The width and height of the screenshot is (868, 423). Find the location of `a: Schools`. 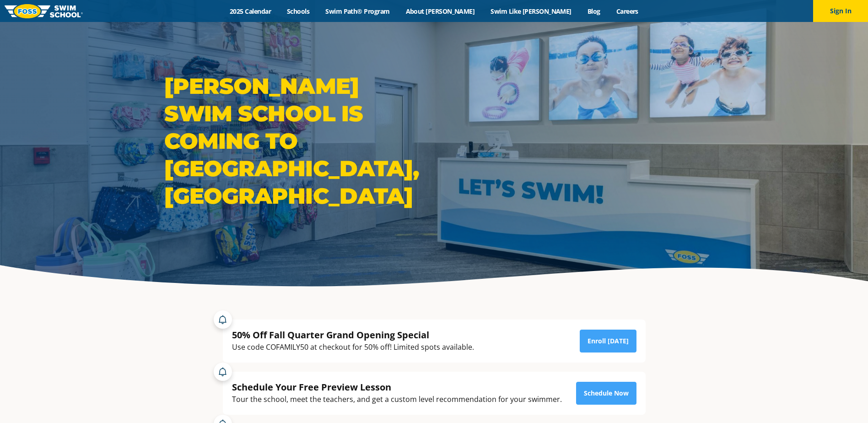

a: Schools is located at coordinates (299, 11).